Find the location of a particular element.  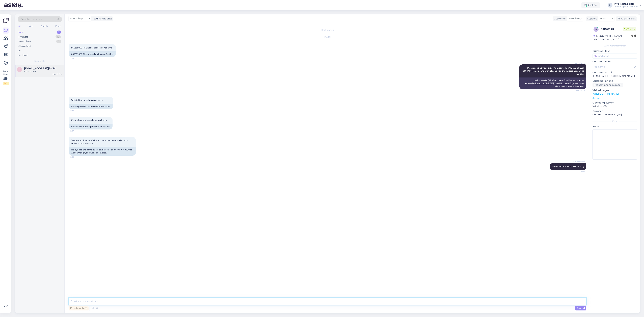

span: AI Assistant is located at coordinates (579, 63).